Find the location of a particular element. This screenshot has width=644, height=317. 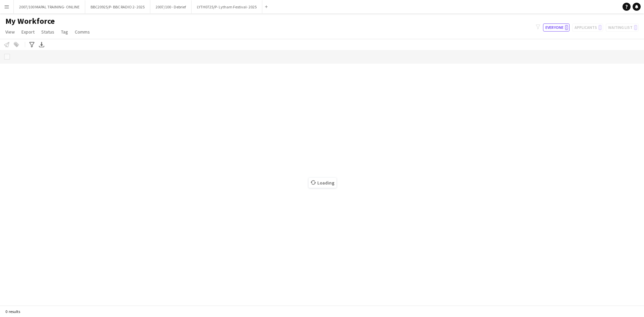

a: Export is located at coordinates (28, 32).